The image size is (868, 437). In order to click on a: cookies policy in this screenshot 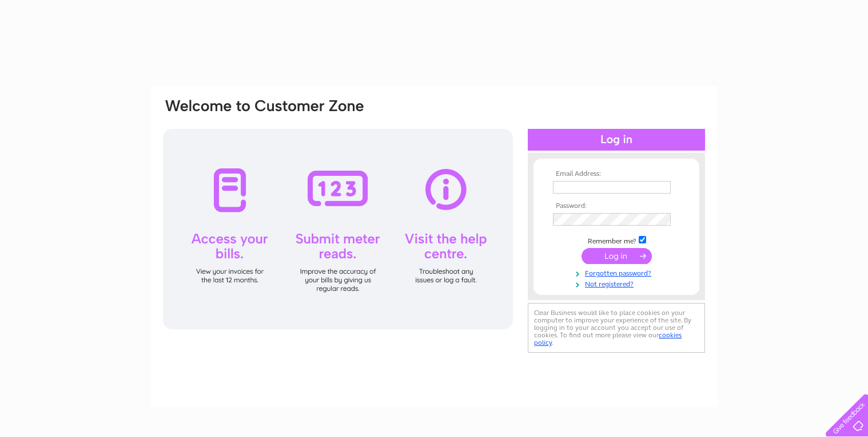, I will do `click(608, 339)`.